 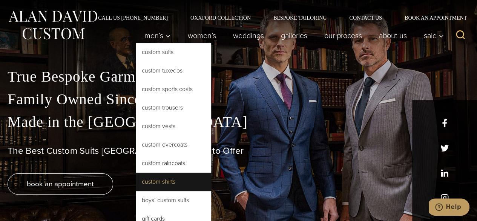 What do you see at coordinates (53, 25) in the screenshot?
I see `img: Alan David Custom` at bounding box center [53, 25].